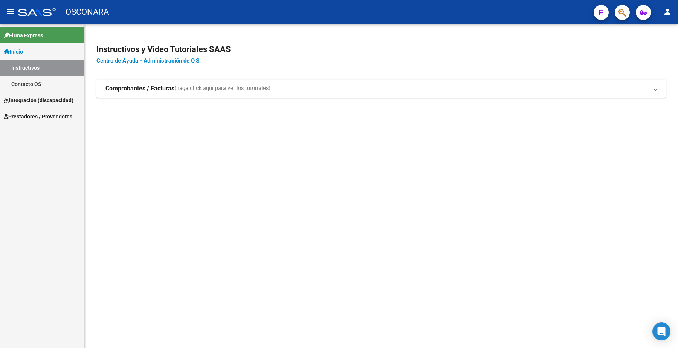 This screenshot has width=678, height=348. What do you see at coordinates (222, 89) in the screenshot?
I see `span: (haga click aquí para ver los tutoriales)` at bounding box center [222, 89].